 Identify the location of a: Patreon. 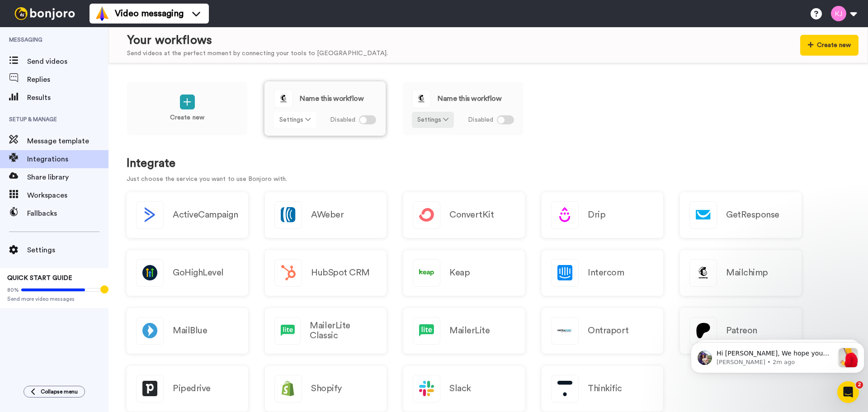
(740, 330).